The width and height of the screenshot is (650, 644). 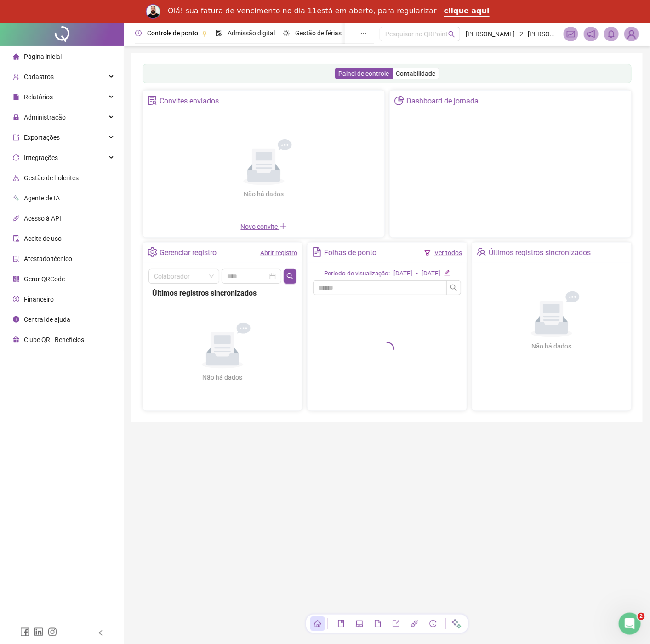 I want to click on span: Atestado técnico, so click(x=48, y=259).